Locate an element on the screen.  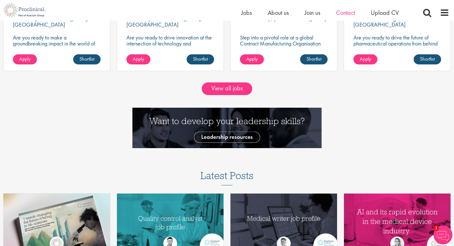
a: About us is located at coordinates (278, 13).